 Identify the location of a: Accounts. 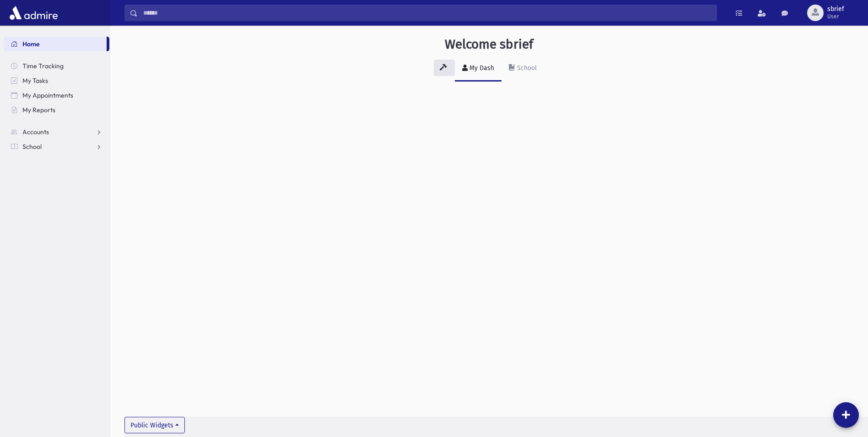
(57, 132).